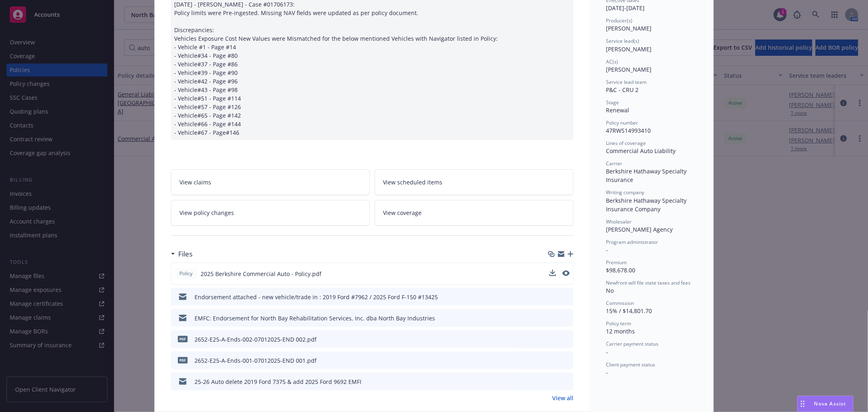 This screenshot has width=868, height=412. What do you see at coordinates (620, 303) in the screenshot?
I see `span: Commission` at bounding box center [620, 303].